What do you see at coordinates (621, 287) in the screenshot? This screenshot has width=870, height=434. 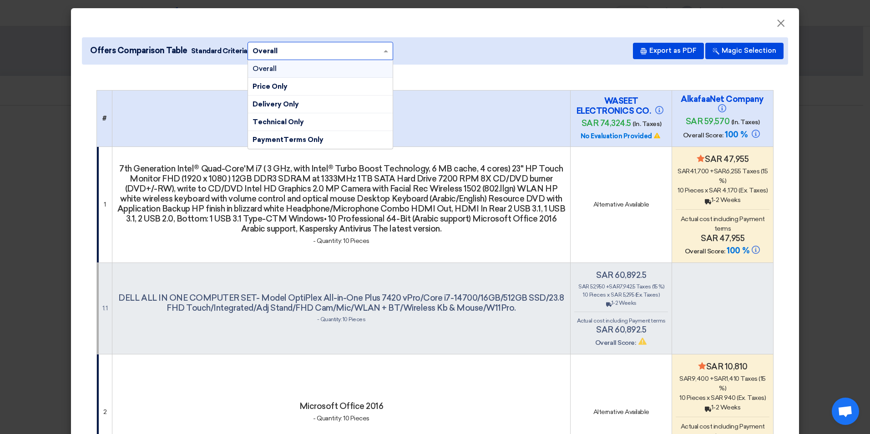 I see `div: 52,950 + 7,942.5 Taxes (15 %)` at bounding box center [621, 287].